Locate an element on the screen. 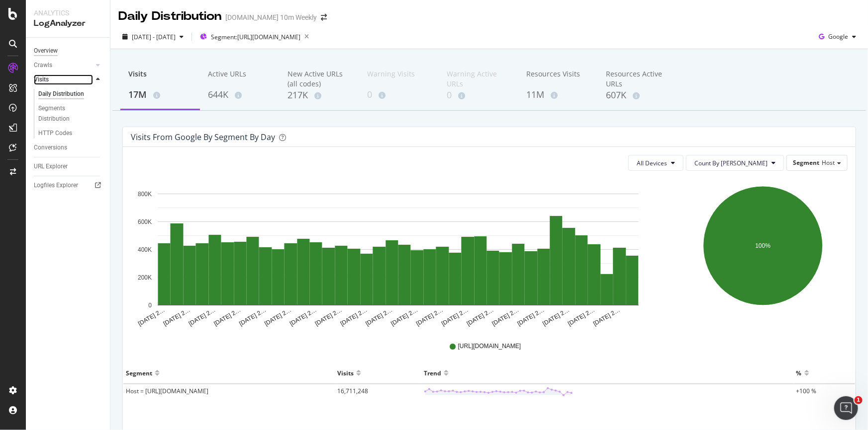  text: 400K is located at coordinates (145, 250).